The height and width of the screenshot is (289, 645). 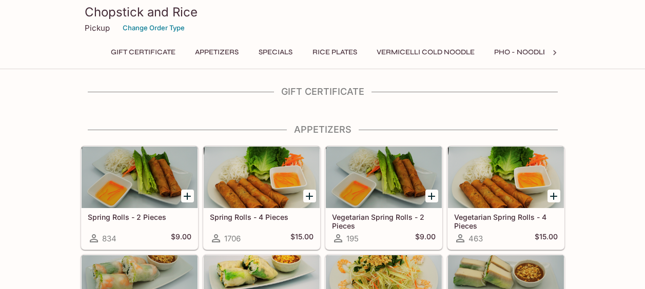 I want to click on button: Vermicelli Cold Noodle, so click(x=425, y=52).